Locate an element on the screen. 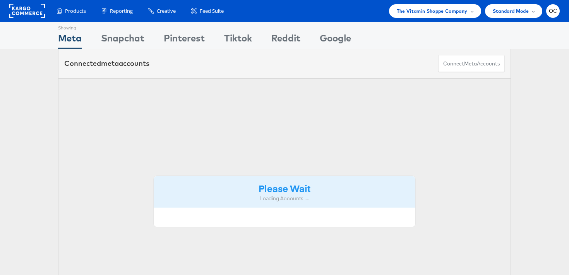 The width and height of the screenshot is (569, 275). span: OC is located at coordinates (553, 11).